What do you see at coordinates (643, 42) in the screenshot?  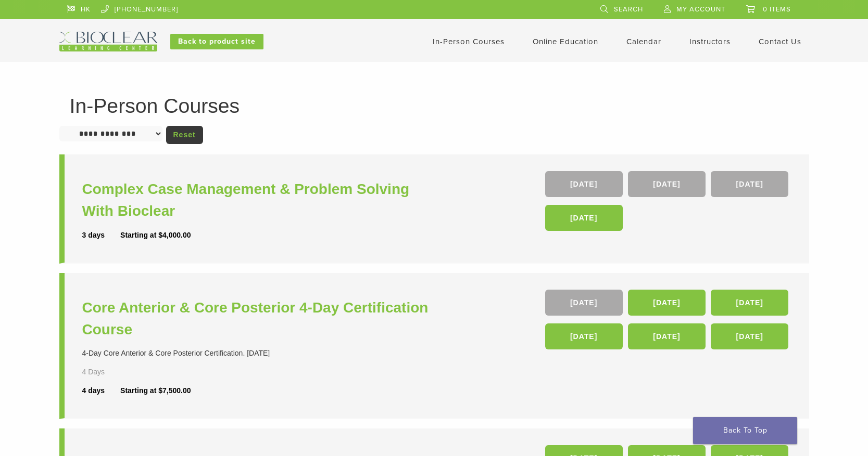 I see `a: Calendar` at bounding box center [643, 42].